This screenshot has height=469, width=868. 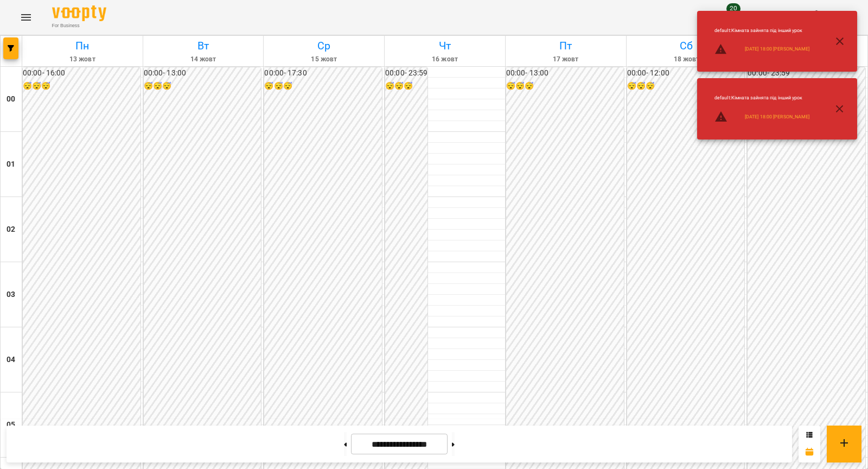 What do you see at coordinates (687, 46) in the screenshot?
I see `h6: Сб` at bounding box center [687, 46].